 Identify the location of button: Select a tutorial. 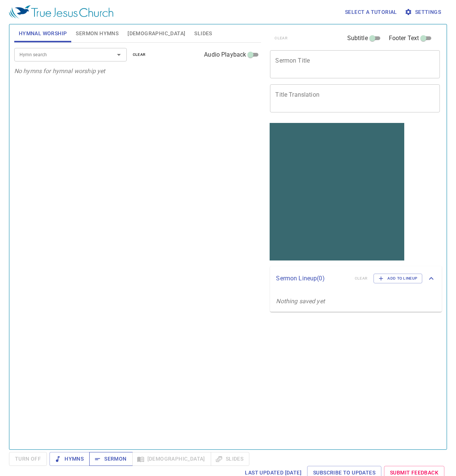
(371, 12).